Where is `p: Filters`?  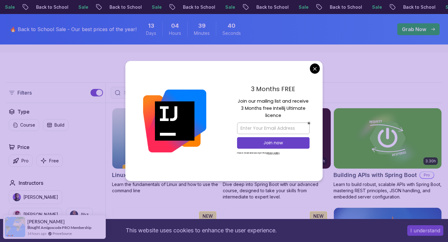
p: Filters is located at coordinates (25, 93).